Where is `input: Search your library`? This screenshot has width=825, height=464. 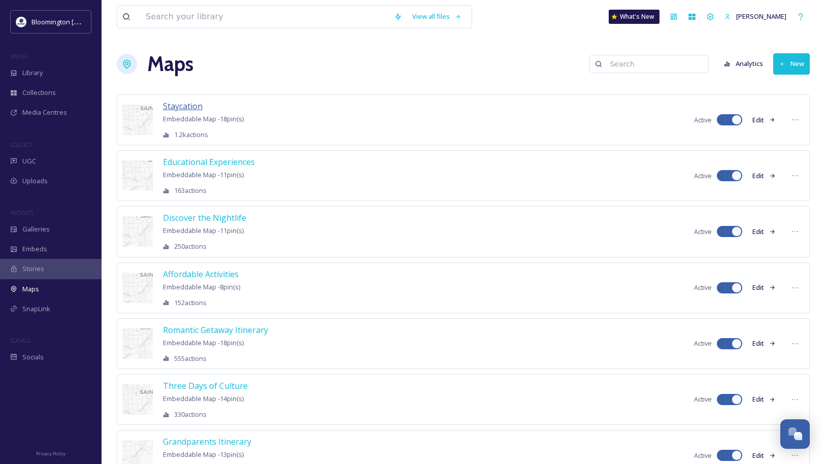
input: Search your library is located at coordinates (265, 17).